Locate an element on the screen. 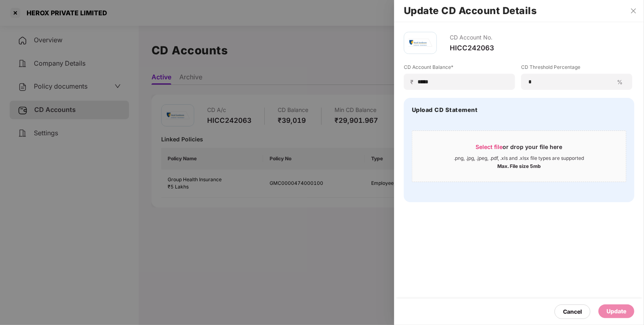 This screenshot has height=325, width=644. div: CD Account No. is located at coordinates (472, 37).